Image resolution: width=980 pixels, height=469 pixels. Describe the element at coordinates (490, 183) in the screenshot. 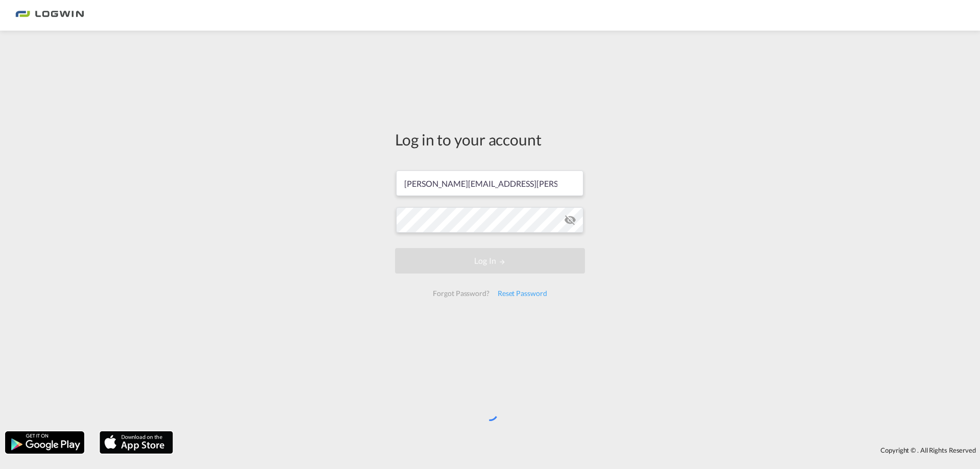

I see `input: Enter email/phone number` at that location.